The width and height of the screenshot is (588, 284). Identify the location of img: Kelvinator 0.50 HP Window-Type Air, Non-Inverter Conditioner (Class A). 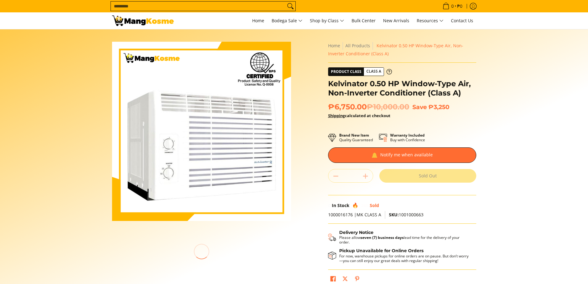
(202, 131).